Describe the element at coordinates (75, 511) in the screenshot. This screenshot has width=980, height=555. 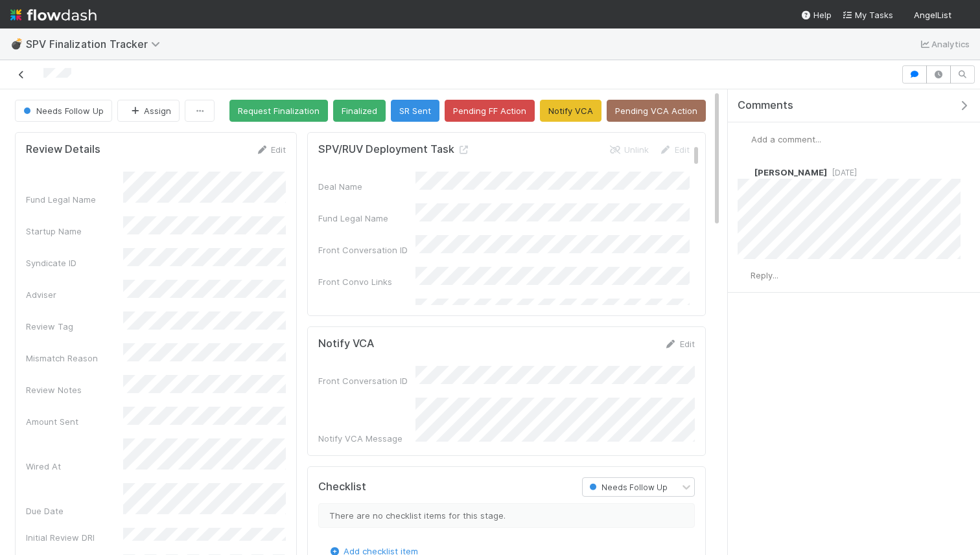
I see `div: Due Date` at that location.